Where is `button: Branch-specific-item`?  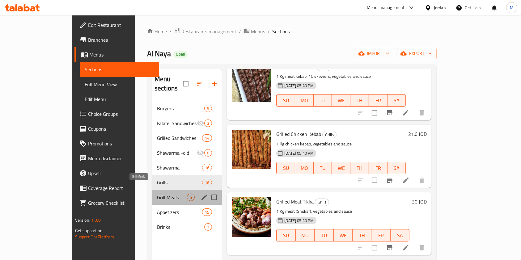
button: Branch-specific-item is located at coordinates (390, 113).